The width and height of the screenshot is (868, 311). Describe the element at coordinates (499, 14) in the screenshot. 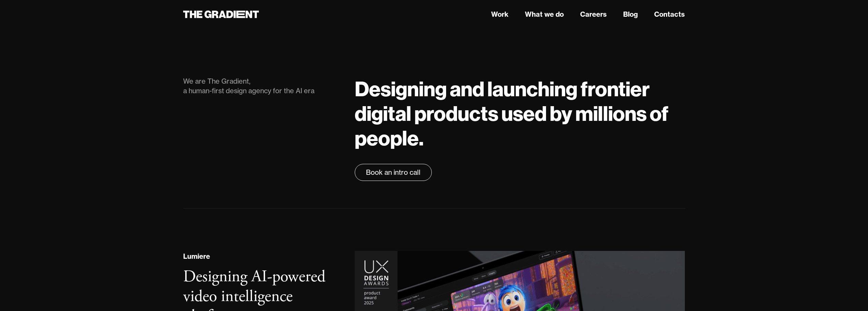

I see `a: Work` at that location.